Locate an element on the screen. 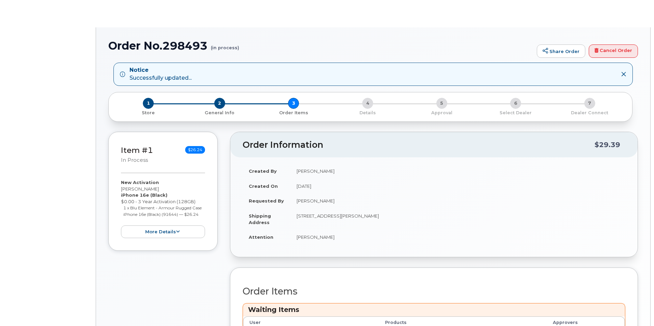  span: 1 is located at coordinates (148, 103).